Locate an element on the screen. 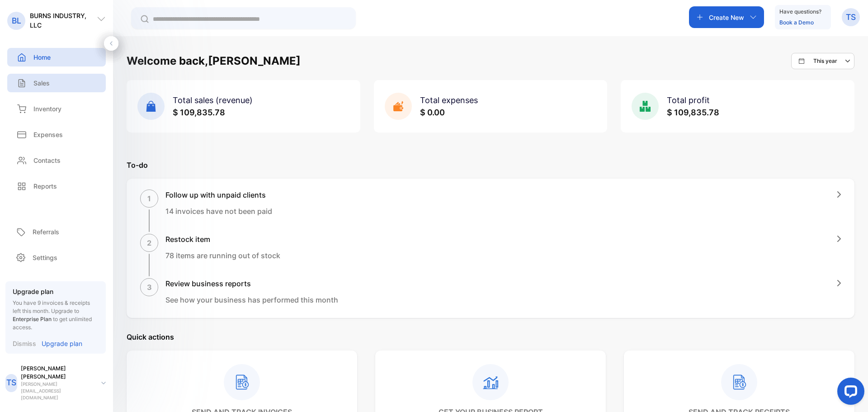  h1: Follow up with unpaid clients is located at coordinates (219, 195).